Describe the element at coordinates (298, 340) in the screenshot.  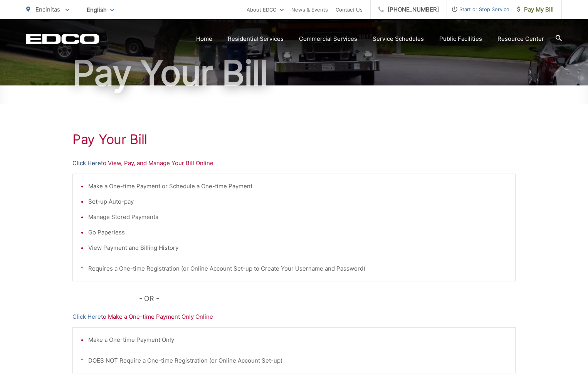
I see `li: Make a One-time Payment Only` at that location.